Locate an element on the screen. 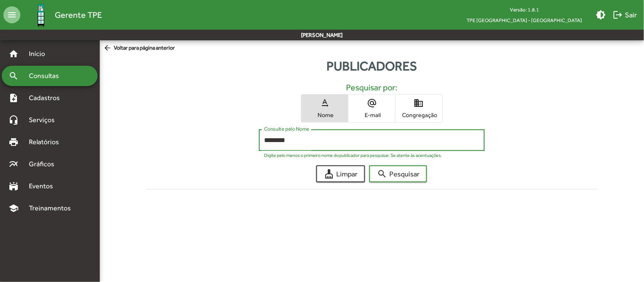  span: Gerente TPE is located at coordinates (78, 15).